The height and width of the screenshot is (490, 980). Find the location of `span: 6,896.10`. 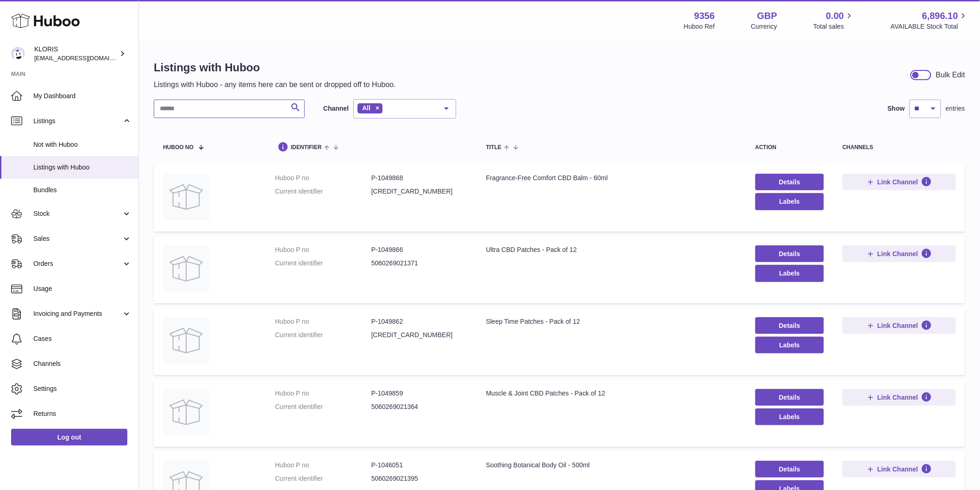

span: 6,896.10 is located at coordinates (940, 16).